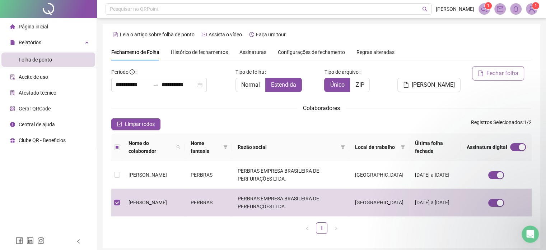 Image resolution: width=546 pixels, height=250 pixels. What do you see at coordinates (41, 240) in the screenshot?
I see `span: instagram` at bounding box center [41, 240].